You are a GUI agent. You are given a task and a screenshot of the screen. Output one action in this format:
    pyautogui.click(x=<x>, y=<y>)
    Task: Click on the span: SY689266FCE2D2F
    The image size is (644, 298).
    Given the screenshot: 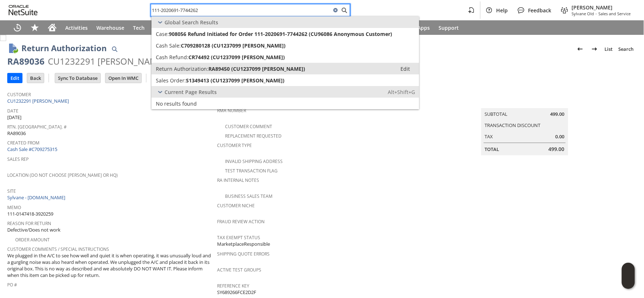 What is the action you would take?
    pyautogui.click(x=237, y=292)
    